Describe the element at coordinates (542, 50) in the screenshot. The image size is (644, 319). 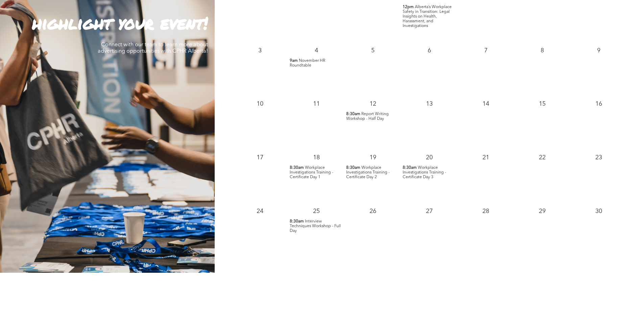
I see `p: 8` at that location.